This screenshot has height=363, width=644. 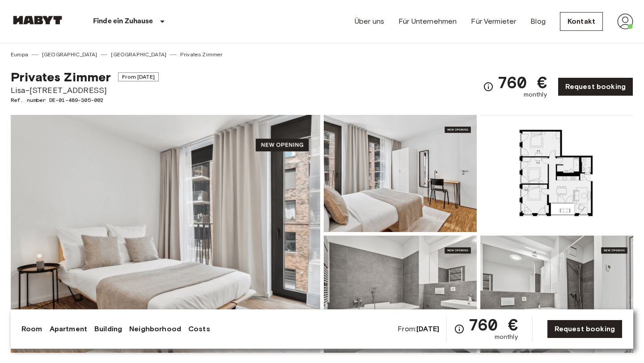 I want to click on a: Apartment, so click(x=69, y=330).